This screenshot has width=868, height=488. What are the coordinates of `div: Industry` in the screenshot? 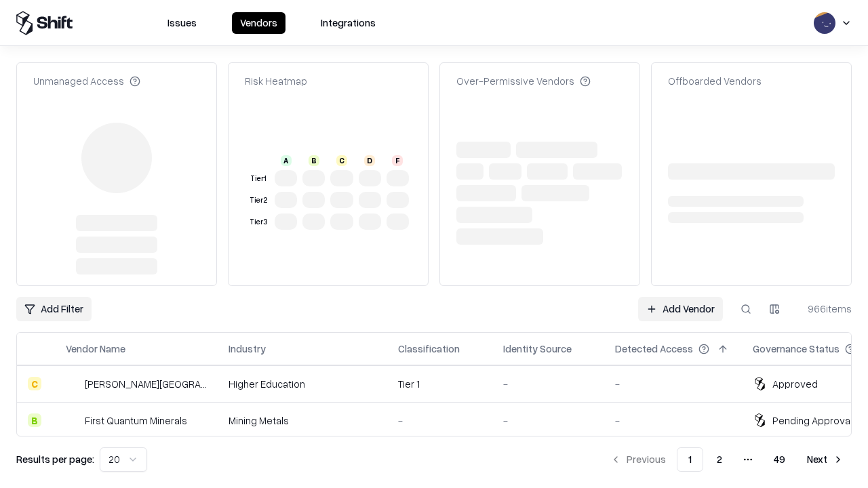 It's located at (247, 349).